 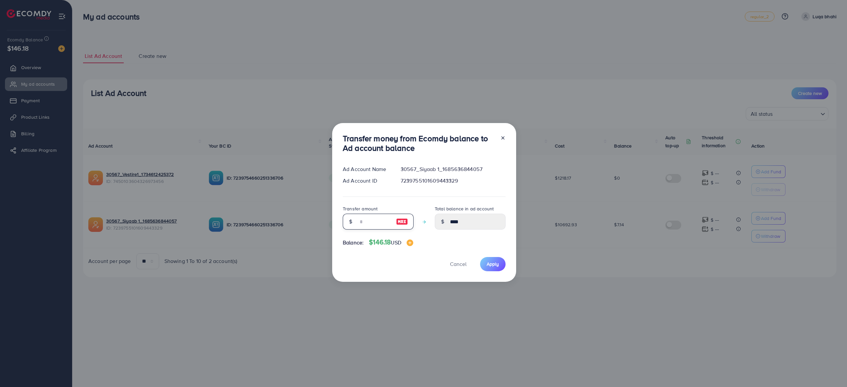 What do you see at coordinates (396, 243) in the screenshot?
I see `span: USD` at bounding box center [396, 243].